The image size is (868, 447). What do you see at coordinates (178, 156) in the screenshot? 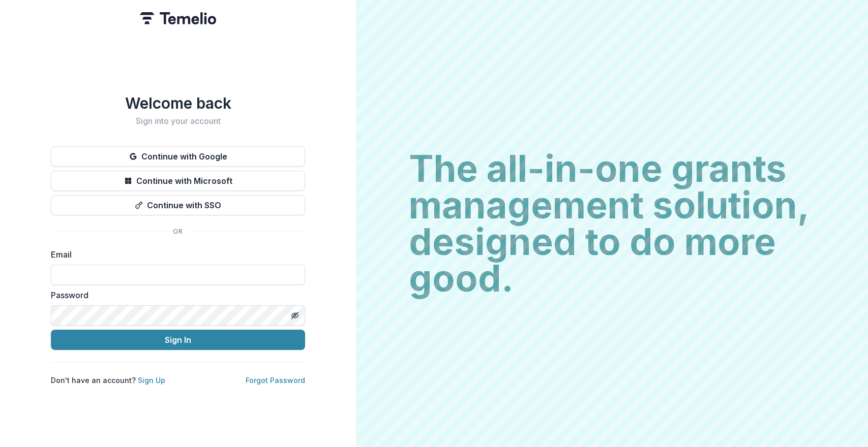
I see `button: Continue with Google` at bounding box center [178, 156].